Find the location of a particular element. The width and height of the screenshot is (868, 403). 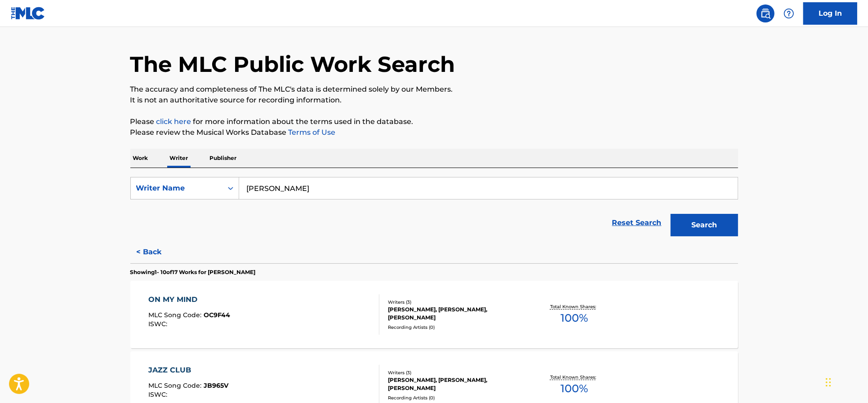

img: search is located at coordinates (765, 13).